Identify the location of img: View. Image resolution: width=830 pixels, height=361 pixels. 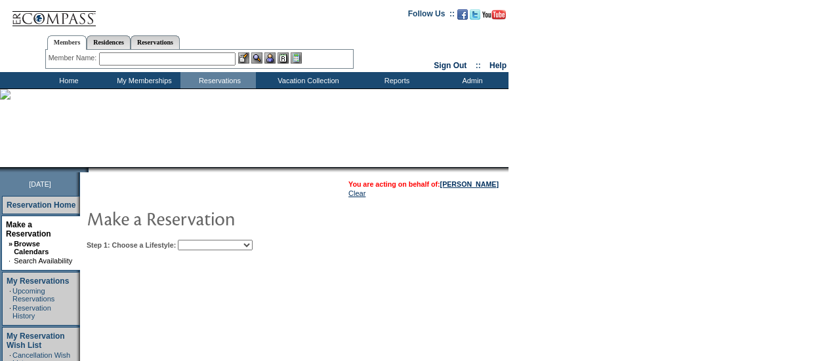
(256, 58).